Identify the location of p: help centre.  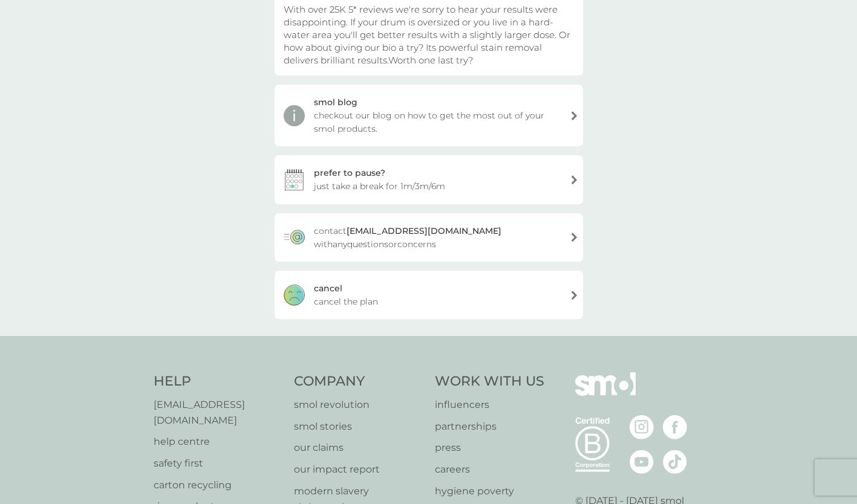
(217, 442).